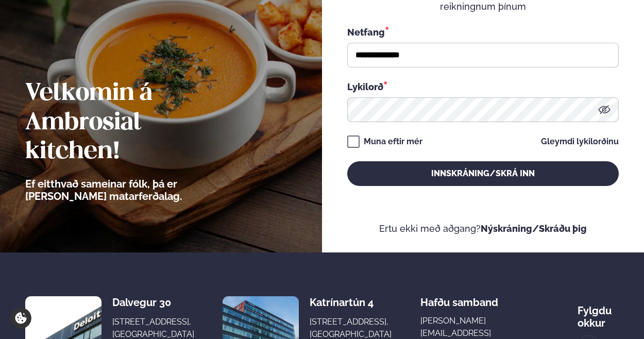 The width and height of the screenshot is (644, 339). Describe the element at coordinates (153, 302) in the screenshot. I see `div: Dalvegur 30` at that location.